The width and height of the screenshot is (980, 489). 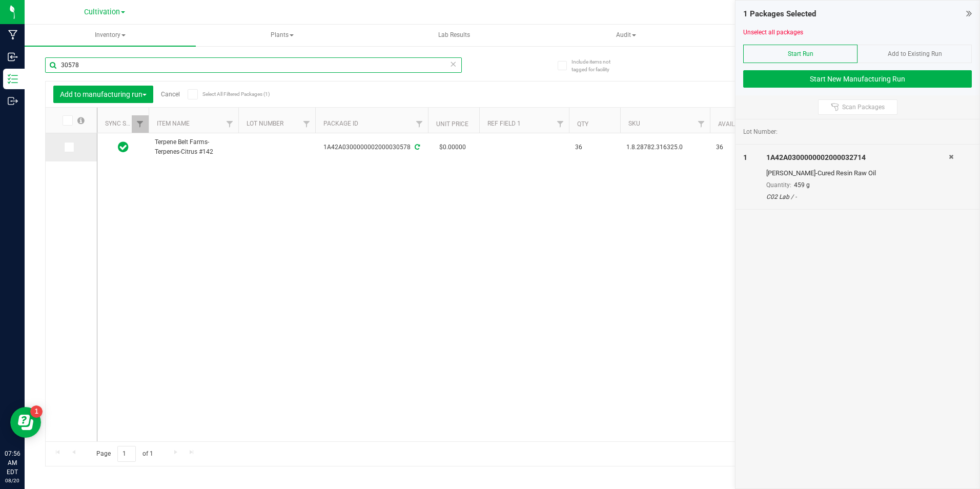 I want to click on inline-svg: Inbound, so click(x=13, y=57).